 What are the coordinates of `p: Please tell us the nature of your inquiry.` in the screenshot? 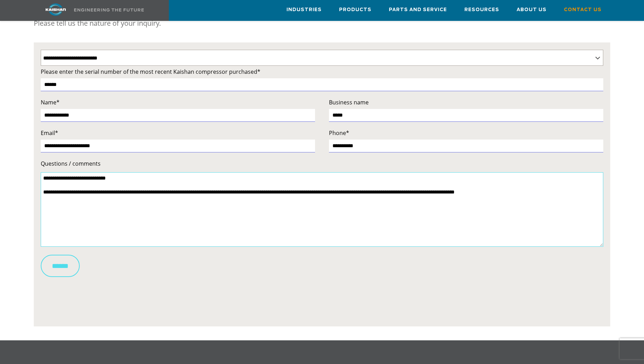 It's located at (322, 23).